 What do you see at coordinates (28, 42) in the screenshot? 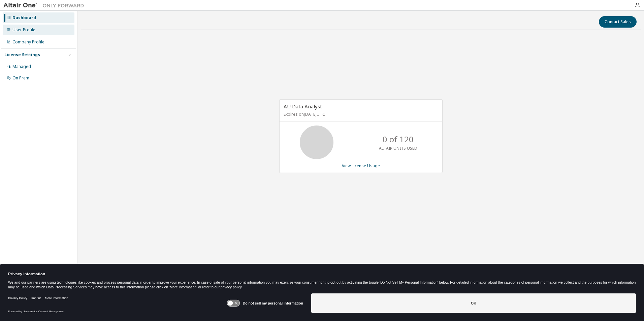
I see `div: Company Profile` at bounding box center [28, 42].